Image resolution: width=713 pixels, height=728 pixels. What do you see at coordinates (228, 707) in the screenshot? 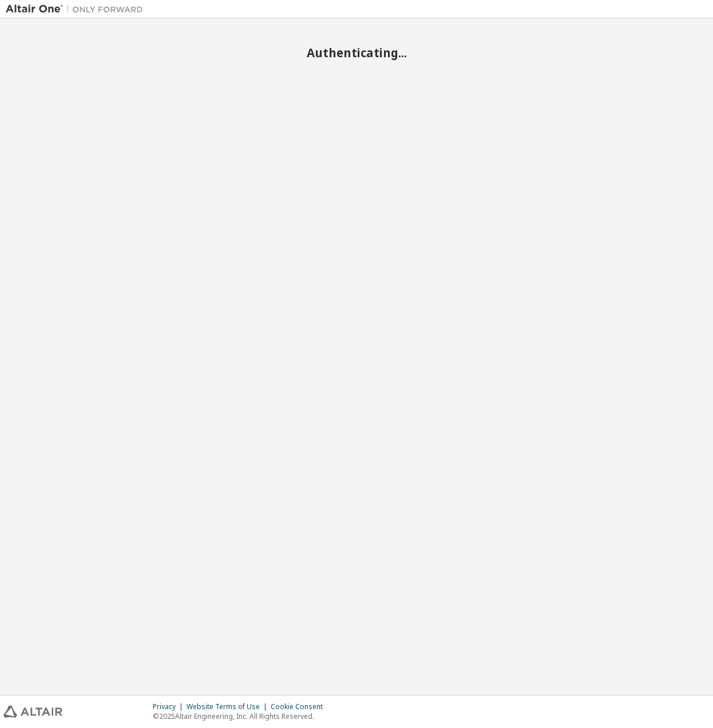
I see `div: Website Terms of Use` at bounding box center [228, 707].